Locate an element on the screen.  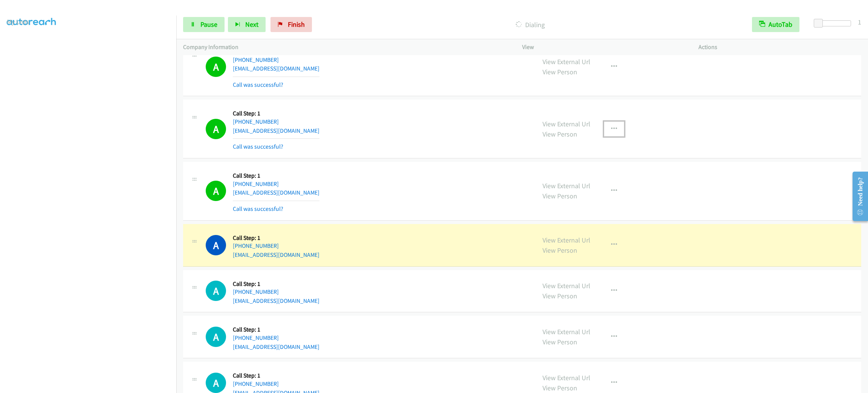
span: Pause is located at coordinates (209, 24).